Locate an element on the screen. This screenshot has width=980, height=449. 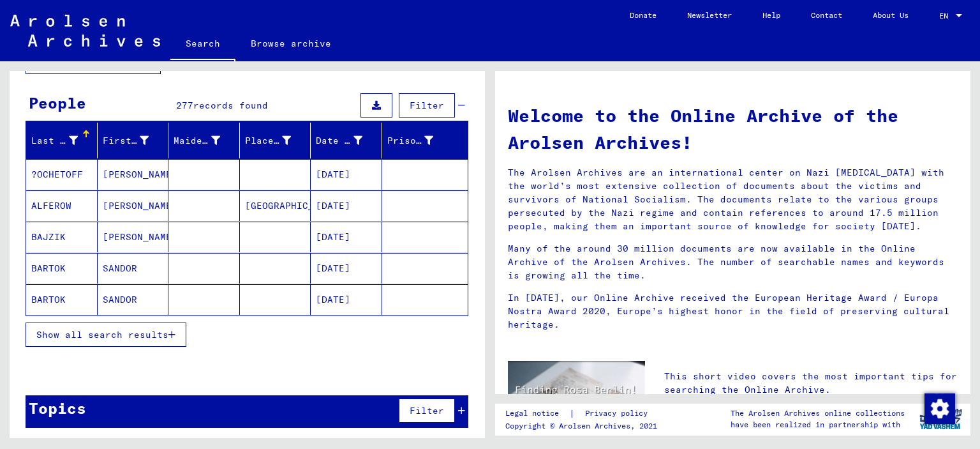
mat-header-cell: Last Name is located at coordinates (62, 141).